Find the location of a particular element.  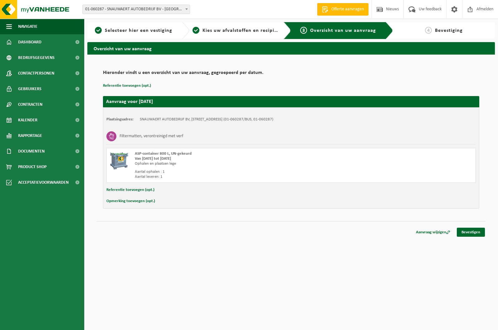

span: Contactpersonen is located at coordinates (36, 73).